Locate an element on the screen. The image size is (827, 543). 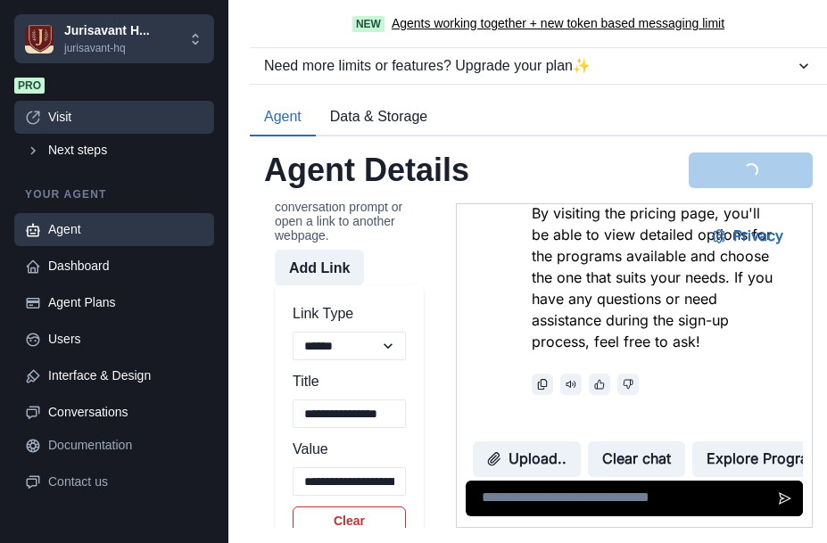
button: Upload.. is located at coordinates (70, 255).